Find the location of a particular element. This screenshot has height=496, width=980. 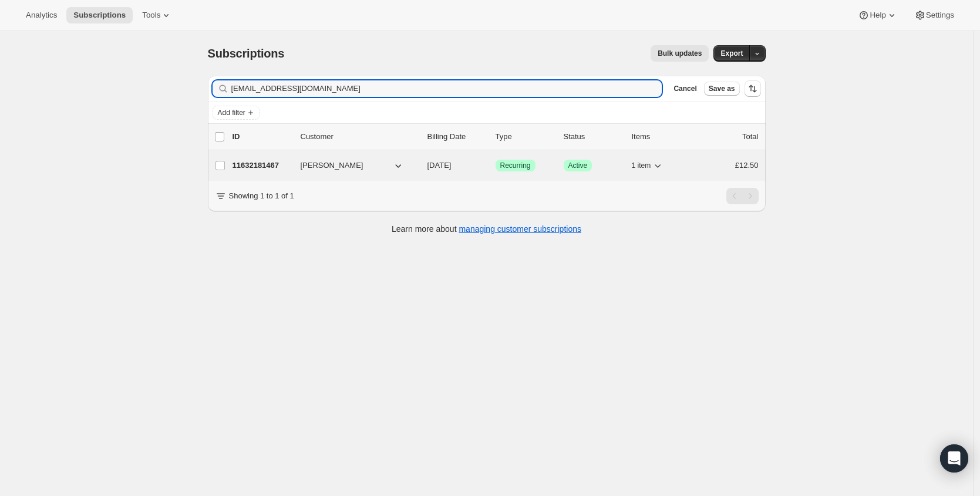

button: Tools is located at coordinates (157, 15).